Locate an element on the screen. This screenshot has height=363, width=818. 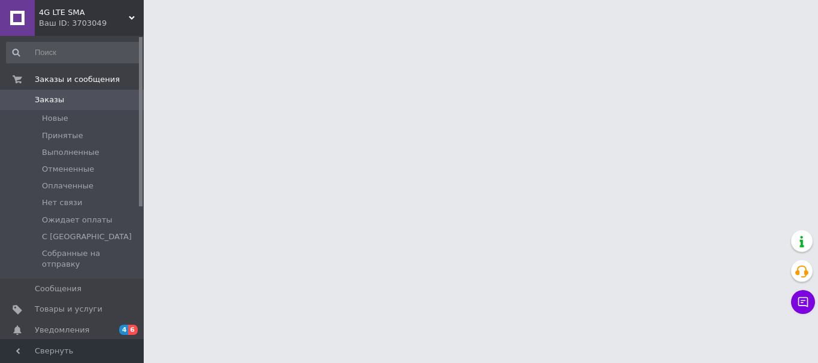
span: Собранные на отправку is located at coordinates (91, 259).